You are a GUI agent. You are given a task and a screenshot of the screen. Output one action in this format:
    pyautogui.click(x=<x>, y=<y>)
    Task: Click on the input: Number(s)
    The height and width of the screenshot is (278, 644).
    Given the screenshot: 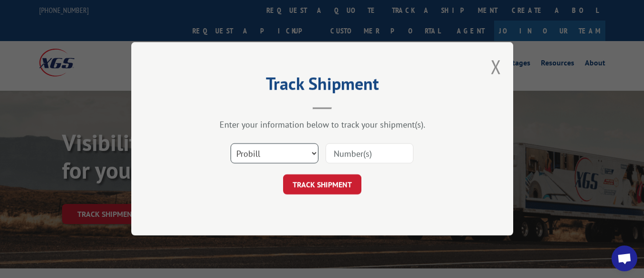 What is the action you would take?
    pyautogui.click(x=370, y=154)
    